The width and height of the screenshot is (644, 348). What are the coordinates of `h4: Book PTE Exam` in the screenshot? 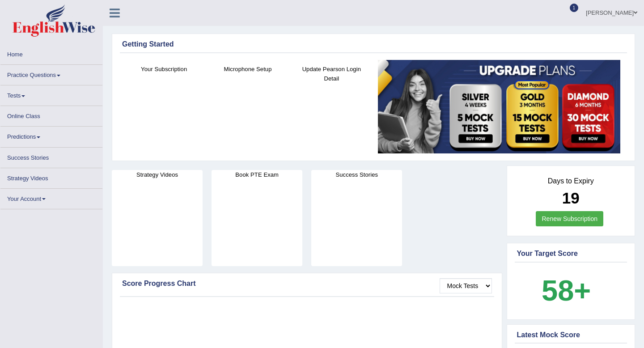 It's located at (257, 174).